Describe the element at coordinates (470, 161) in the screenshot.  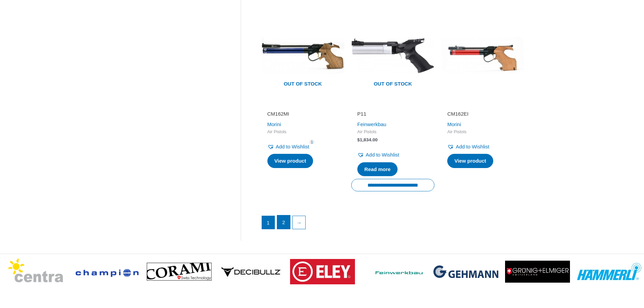
I see `a: Select options for “CM162EI”` at that location.